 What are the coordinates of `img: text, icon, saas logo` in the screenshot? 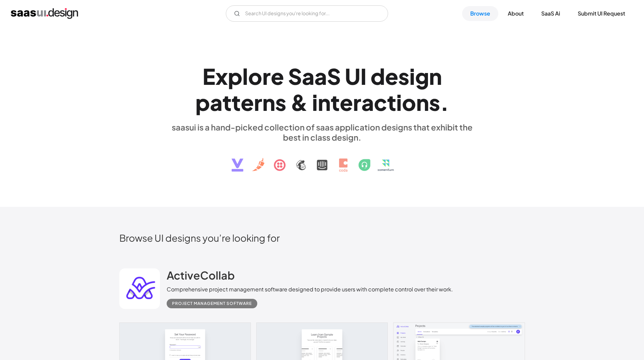 It's located at (322, 160).